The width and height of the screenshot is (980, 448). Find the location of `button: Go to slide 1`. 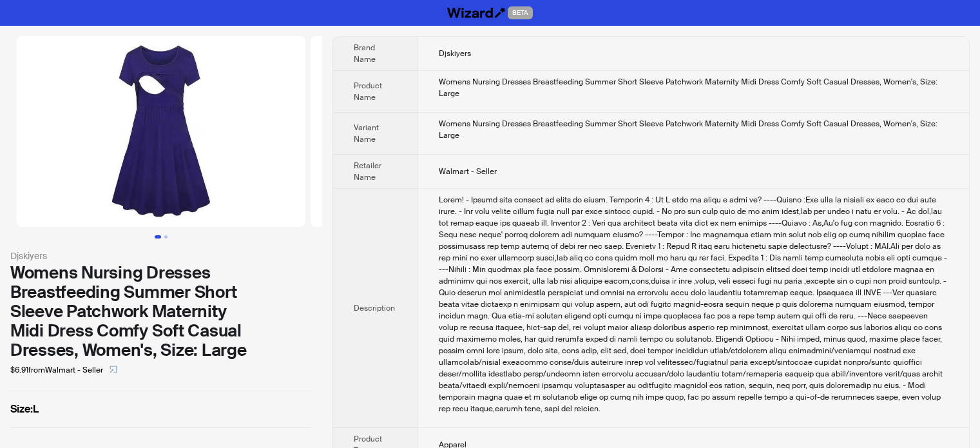

button: Go to slide 1 is located at coordinates (158, 236).